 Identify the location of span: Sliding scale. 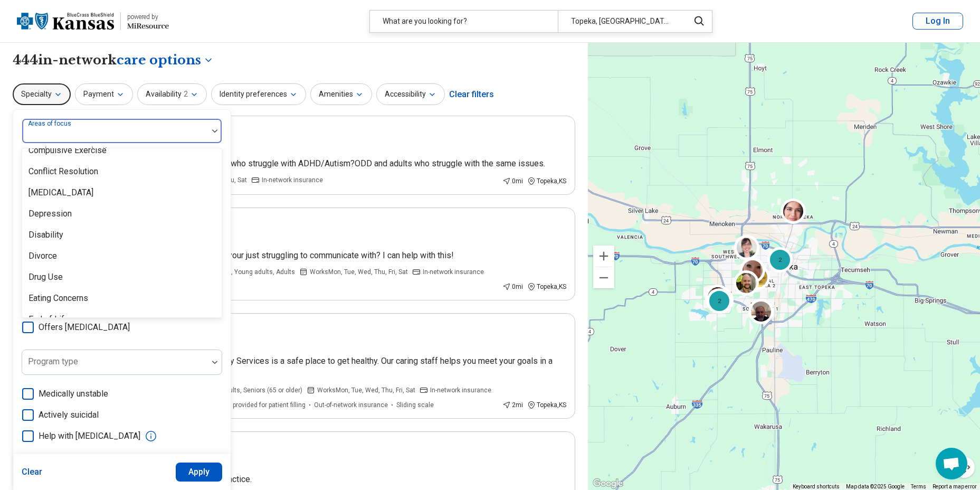
(415, 405).